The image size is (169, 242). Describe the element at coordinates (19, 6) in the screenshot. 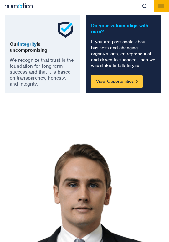

I see `img: logo` at that location.